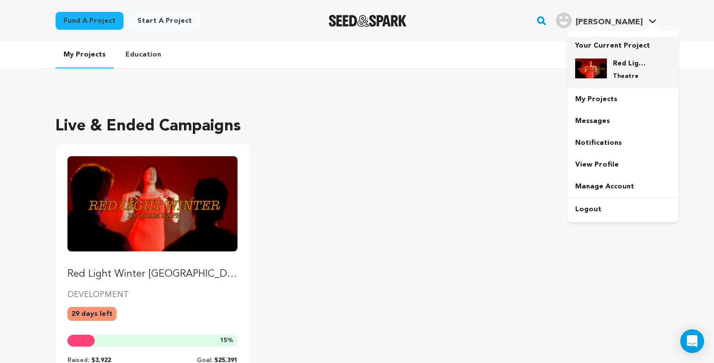  Describe the element at coordinates (692, 341) in the screenshot. I see `div: Open Intercom Messenger` at that location.